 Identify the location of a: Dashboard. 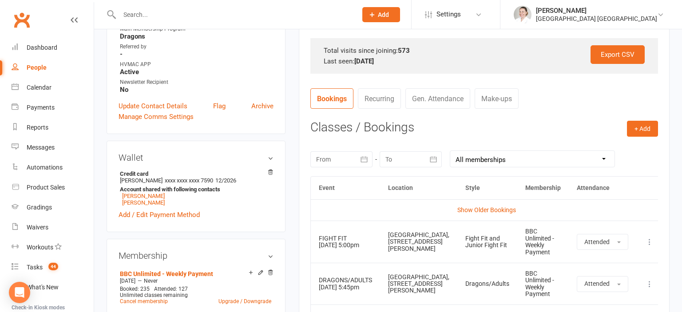
(52, 48).